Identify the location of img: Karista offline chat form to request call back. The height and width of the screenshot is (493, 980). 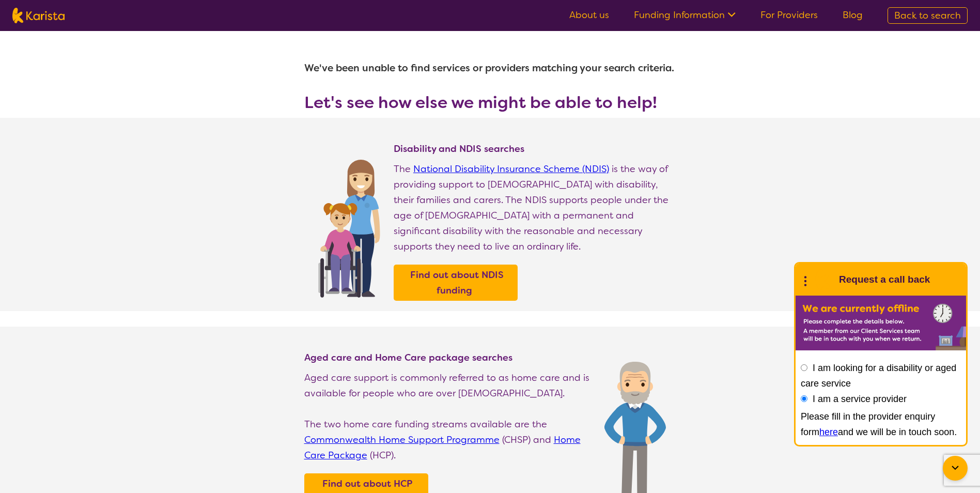
(881, 323).